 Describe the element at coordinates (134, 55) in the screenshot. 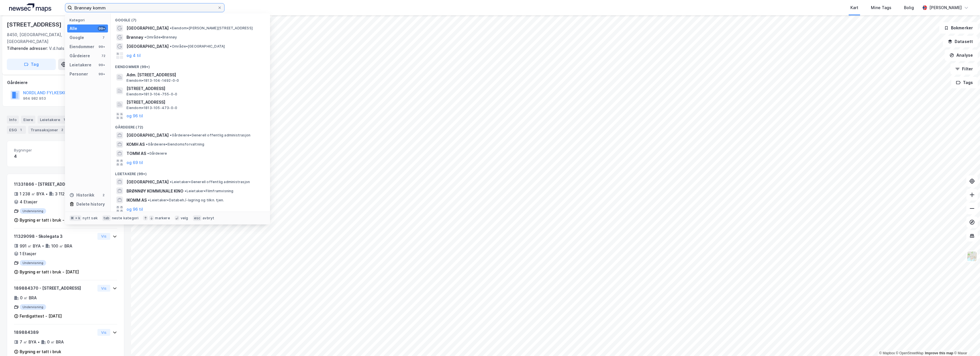

I see `button: og 4 til` at that location.